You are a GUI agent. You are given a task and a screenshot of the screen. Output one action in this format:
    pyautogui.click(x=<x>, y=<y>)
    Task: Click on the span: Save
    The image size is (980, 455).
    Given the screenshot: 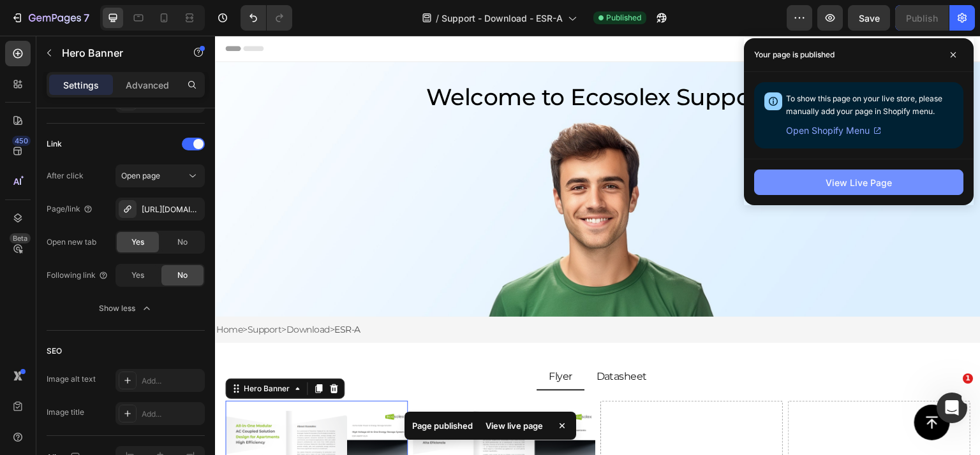 What is the action you would take?
    pyautogui.click(x=869, y=18)
    